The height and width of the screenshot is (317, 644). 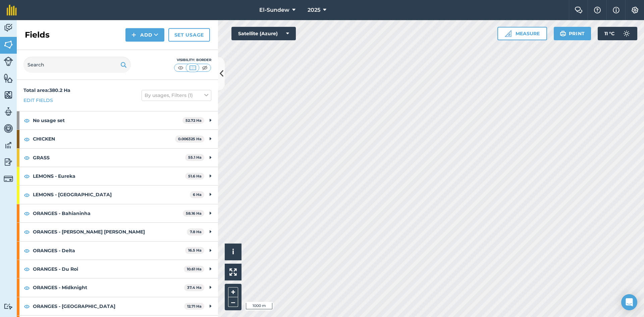 What do you see at coordinates (194, 307) in the screenshot?
I see `strong: 12.71 Ha` at bounding box center [194, 307].